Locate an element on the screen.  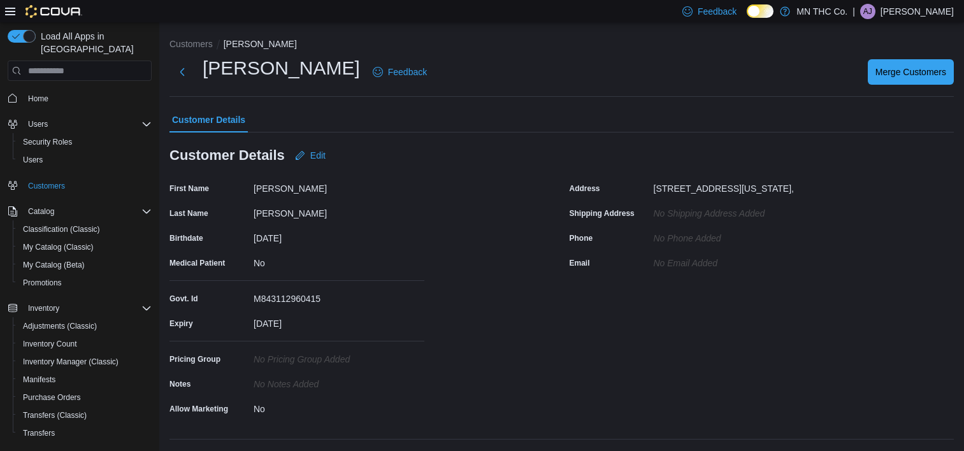
img: Cova is located at coordinates (54, 11).